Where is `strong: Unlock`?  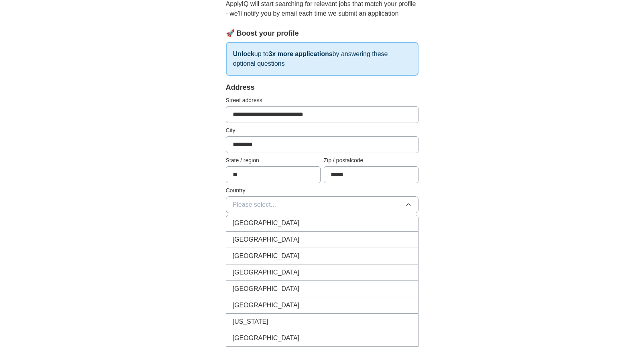
strong: Unlock is located at coordinates (244, 54).